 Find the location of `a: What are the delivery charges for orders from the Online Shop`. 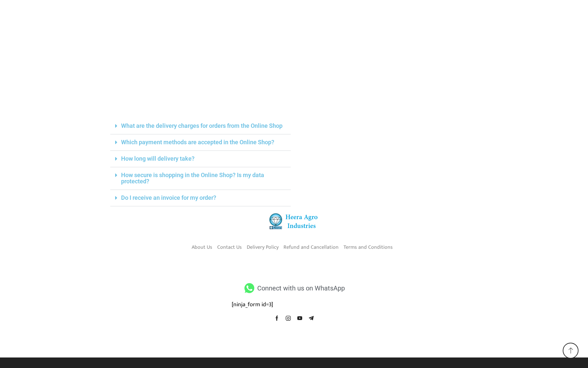

a: What are the delivery charges for orders from the Online Shop is located at coordinates (202, 125).